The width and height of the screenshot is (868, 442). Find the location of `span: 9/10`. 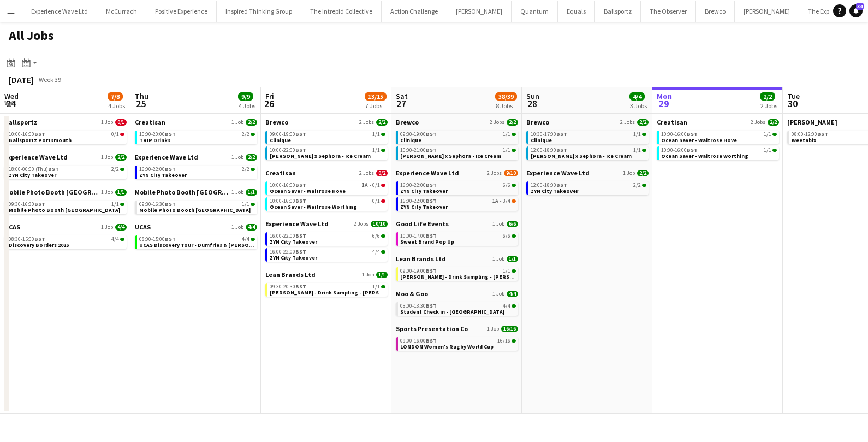

span: 9/10 is located at coordinates (511, 173).